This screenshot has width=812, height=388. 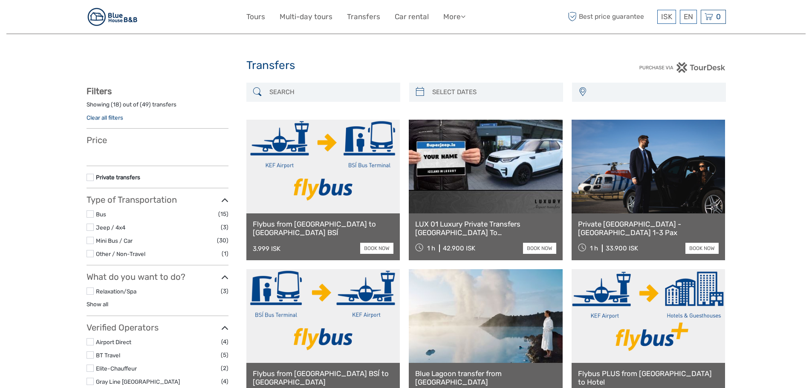 What do you see at coordinates (157, 200) in the screenshot?
I see `h3: Type of Transportation` at bounding box center [157, 200].